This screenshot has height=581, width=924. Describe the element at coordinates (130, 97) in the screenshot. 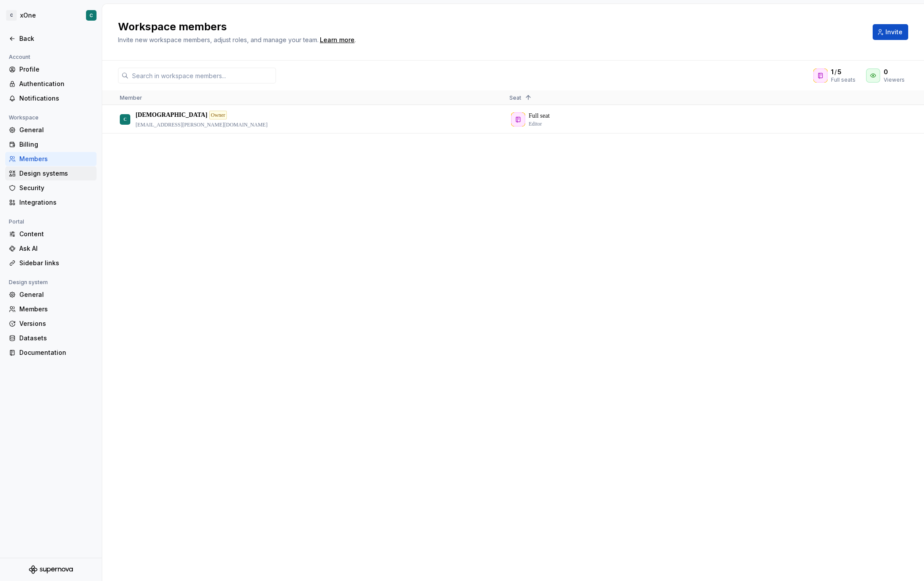

I see `span: Member` at that location.